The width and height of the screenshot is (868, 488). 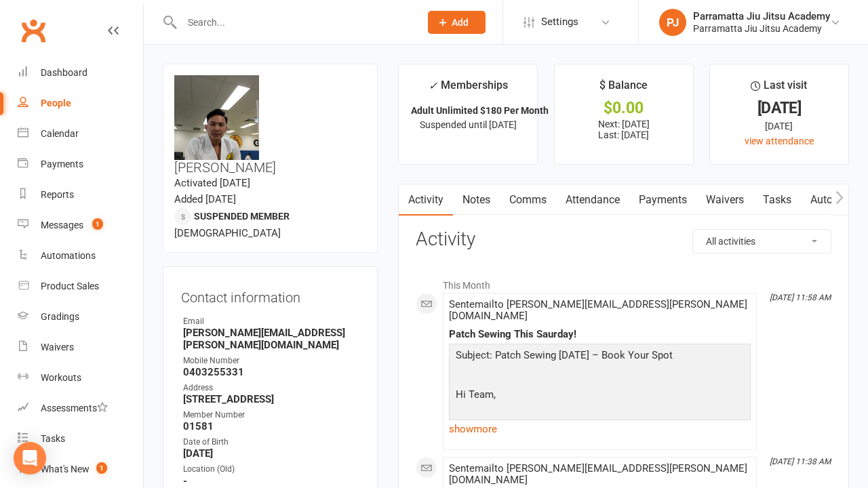 What do you see at coordinates (456, 22) in the screenshot?
I see `button: Add` at bounding box center [456, 22].